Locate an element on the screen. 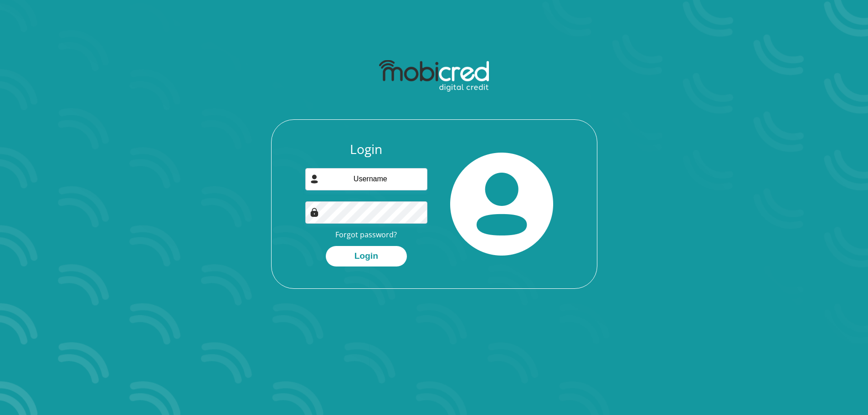 This screenshot has height=415, width=868. a: Forgot password? is located at coordinates (366, 234).